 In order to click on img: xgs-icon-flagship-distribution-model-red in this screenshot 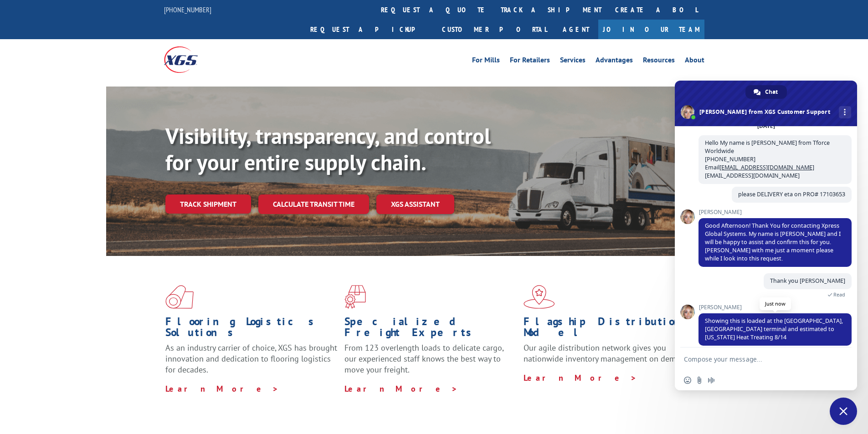, I will do `click(539, 297)`.